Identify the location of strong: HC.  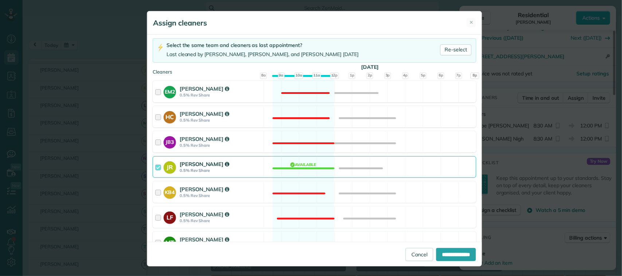
(170, 116).